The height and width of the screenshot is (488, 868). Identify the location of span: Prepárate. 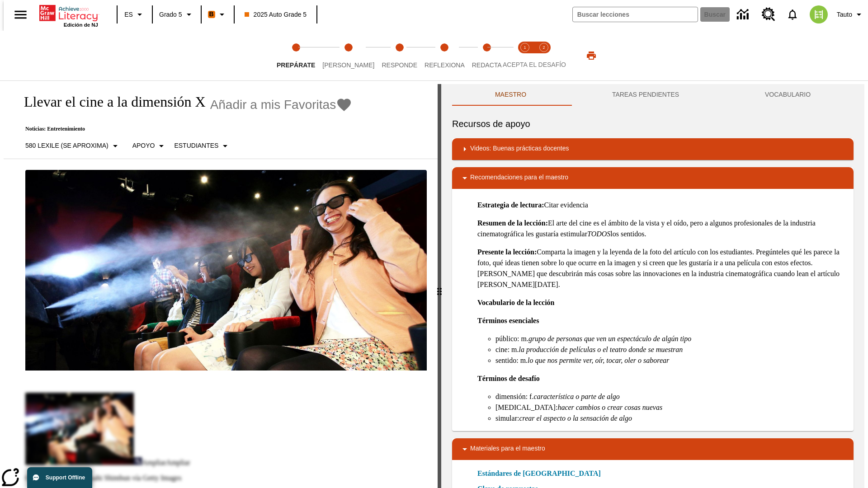
(295, 65).